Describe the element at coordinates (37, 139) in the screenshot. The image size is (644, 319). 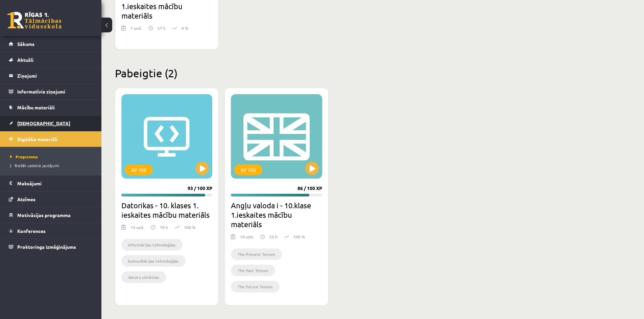
I see `span: Digitālie materiāli` at that location.